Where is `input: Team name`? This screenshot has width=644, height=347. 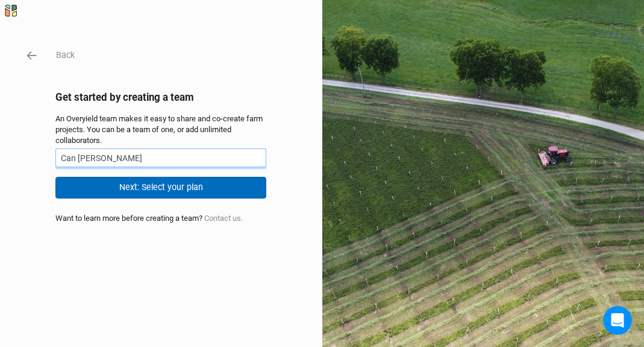
input: Team name is located at coordinates (161, 157).